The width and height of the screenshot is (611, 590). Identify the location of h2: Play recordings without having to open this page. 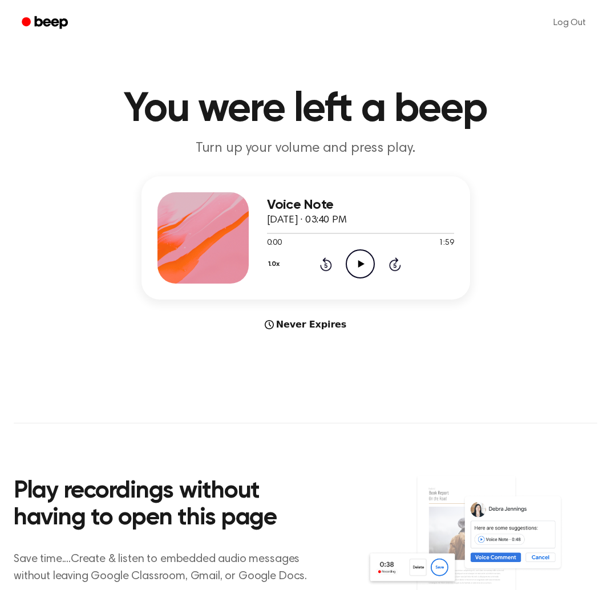
(167, 505).